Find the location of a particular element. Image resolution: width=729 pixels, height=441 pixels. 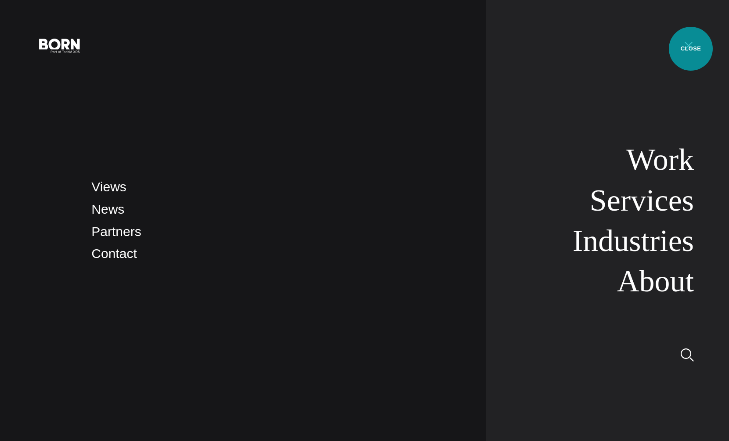

a: Work is located at coordinates (660, 159).